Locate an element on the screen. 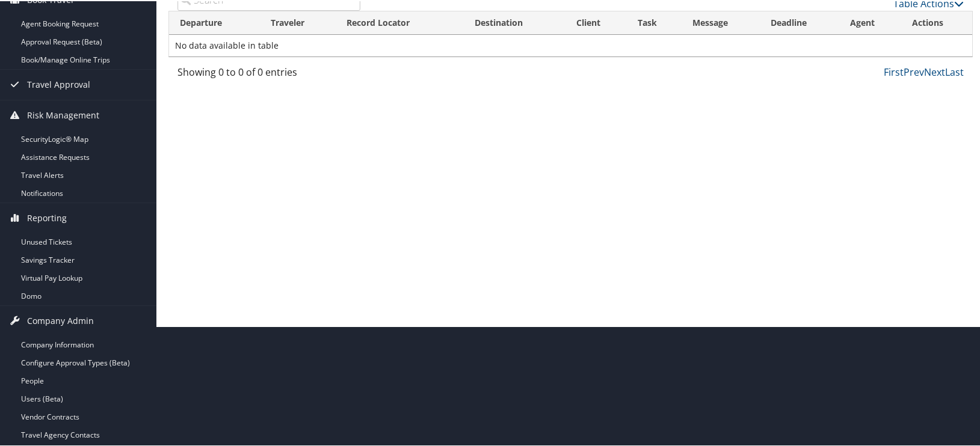 The height and width of the screenshot is (446, 980). a: First is located at coordinates (893, 71).